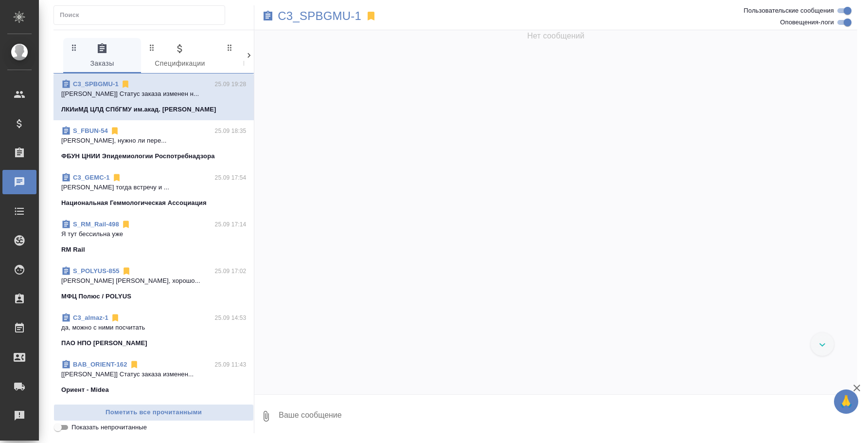 The width and height of the screenshot is (868, 443). I want to click on p: да, можно с ними посчитать, so click(154, 328).